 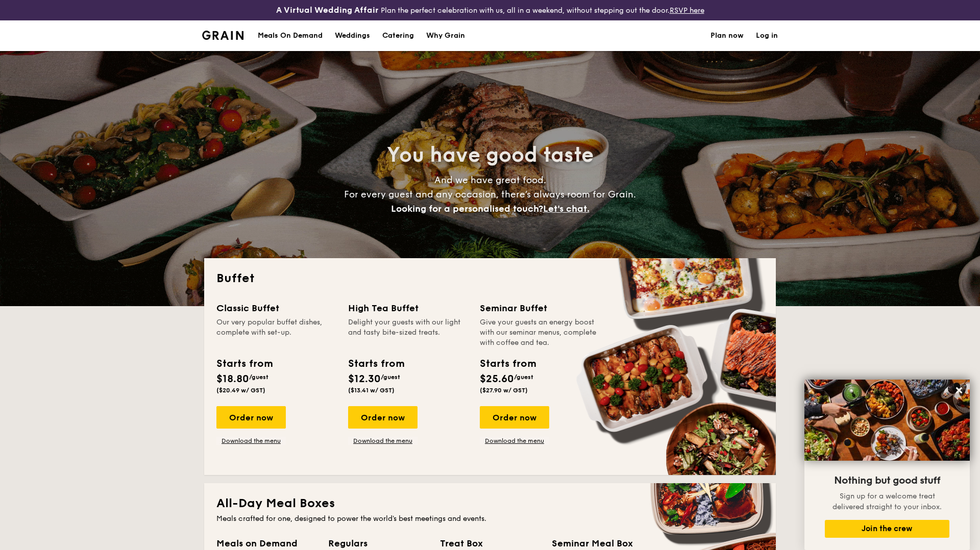 What do you see at coordinates (490, 503) in the screenshot?
I see `h2: All-Day Meal Boxes` at bounding box center [490, 503].